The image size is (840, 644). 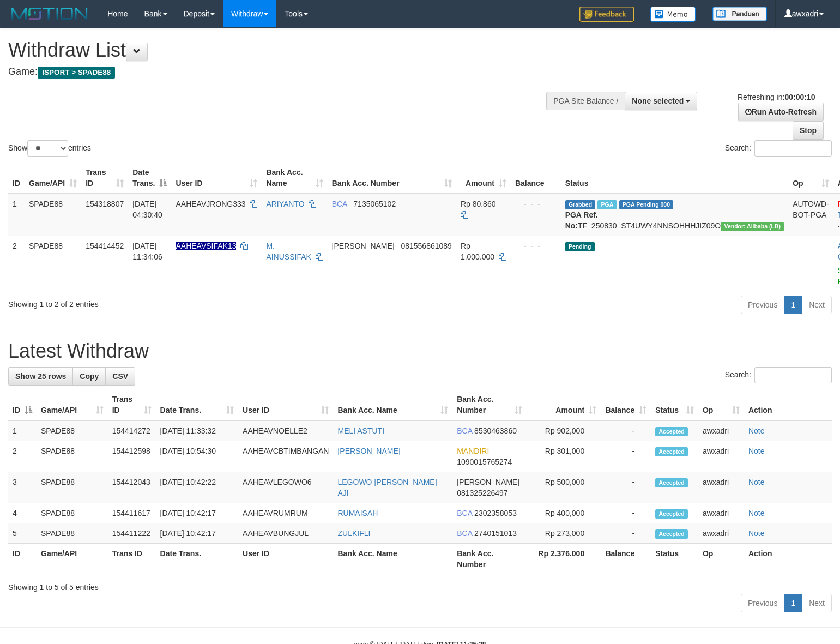 I want to click on td: AAHEAVLEGOWO6, so click(x=286, y=487).